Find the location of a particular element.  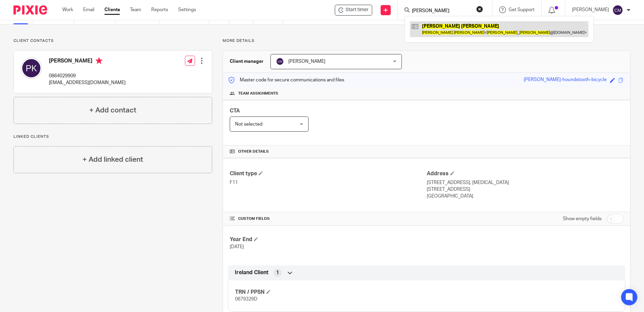

span: Get Support is located at coordinates (521, 10).